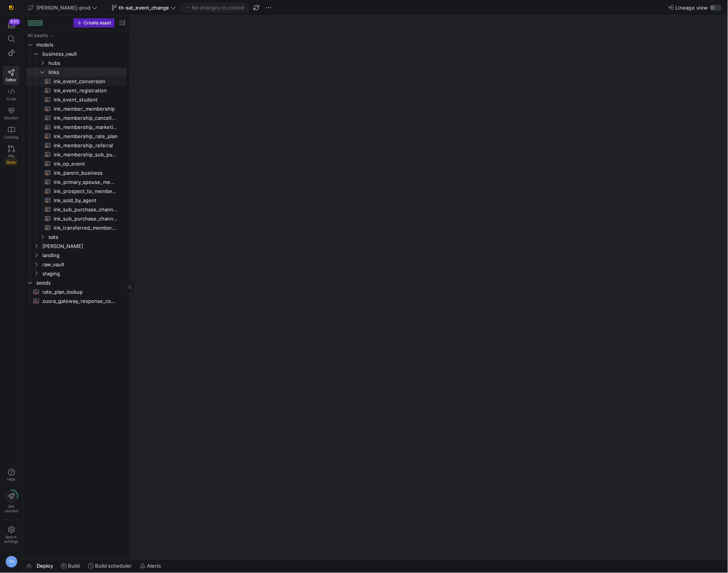  What do you see at coordinates (76, 100) in the screenshot?
I see `a: lnk_event_student​​​​​​​​​​` at bounding box center [76, 100].